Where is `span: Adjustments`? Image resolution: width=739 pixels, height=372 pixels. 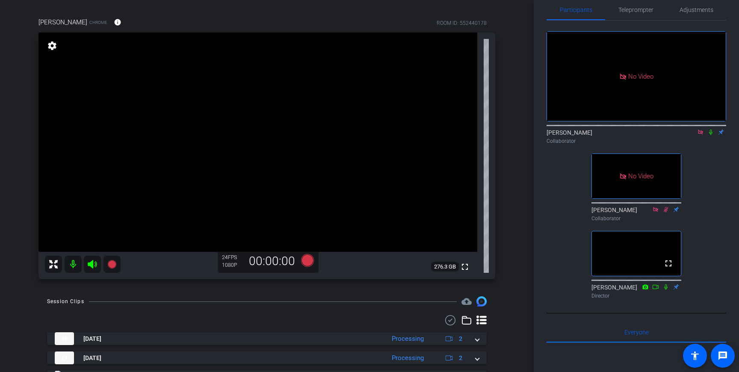
span: Adjustments is located at coordinates (696, 10).